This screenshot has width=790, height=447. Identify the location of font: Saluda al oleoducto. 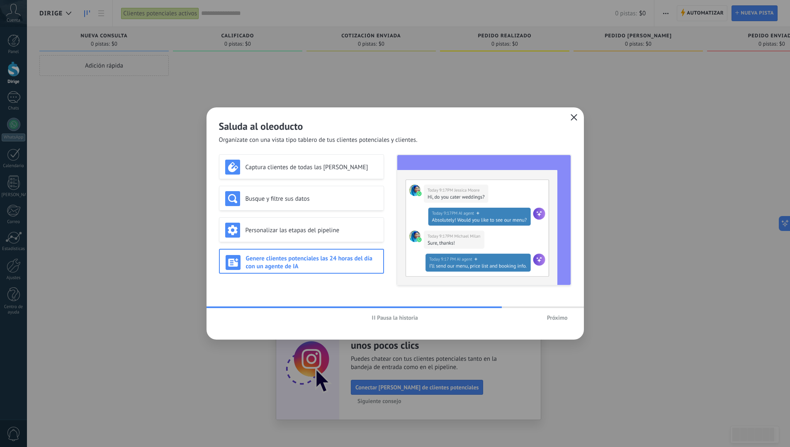
(261, 126).